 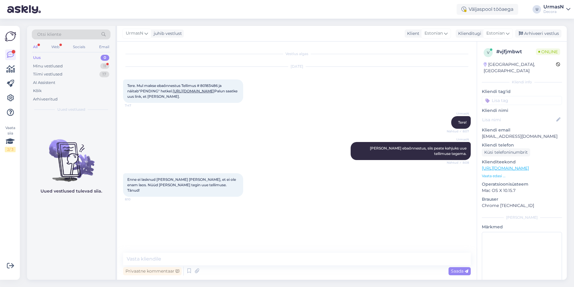 I want to click on div: Web, so click(x=55, y=47).